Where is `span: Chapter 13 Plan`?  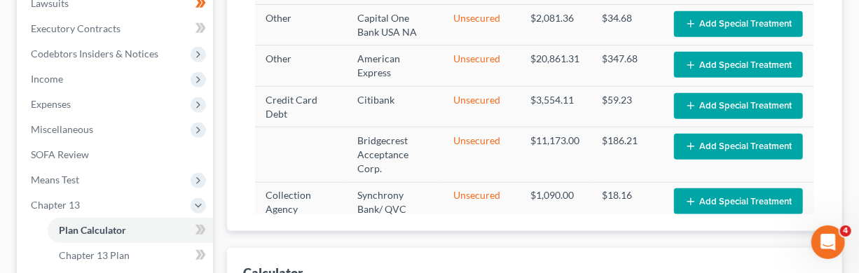 span: Chapter 13 Plan is located at coordinates (94, 255).